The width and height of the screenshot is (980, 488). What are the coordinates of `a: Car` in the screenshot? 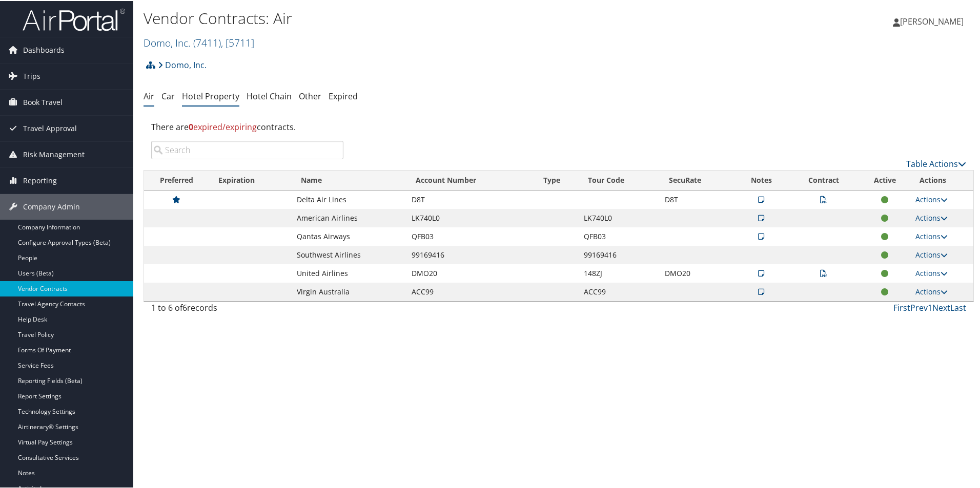 It's located at (168, 95).